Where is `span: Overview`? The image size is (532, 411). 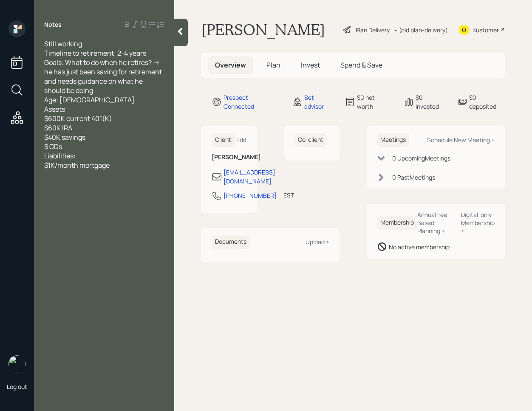 span: Overview is located at coordinates (230, 65).